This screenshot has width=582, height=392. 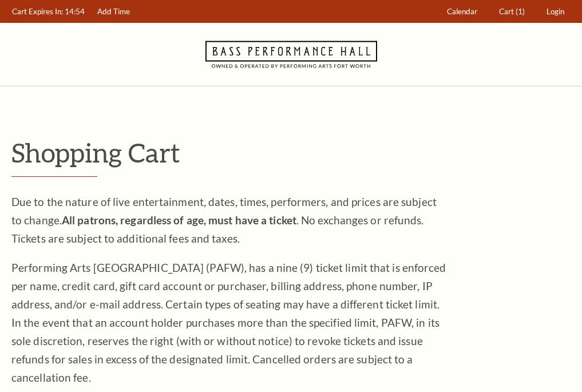 I want to click on span: (1), so click(x=520, y=11).